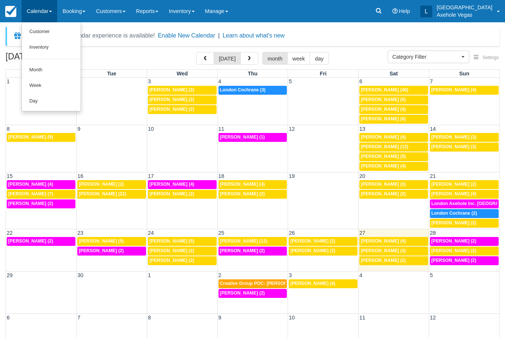 This screenshot has width=505, height=338. What do you see at coordinates (363, 176) in the screenshot?
I see `span: 20` at bounding box center [363, 176].